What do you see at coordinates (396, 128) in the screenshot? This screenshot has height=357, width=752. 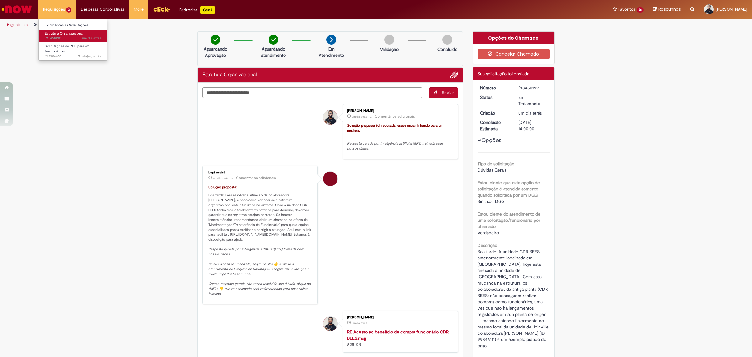 I see `font: Solução proposta foi recusada, estou encaminhando para um analista.` at bounding box center [396, 128].